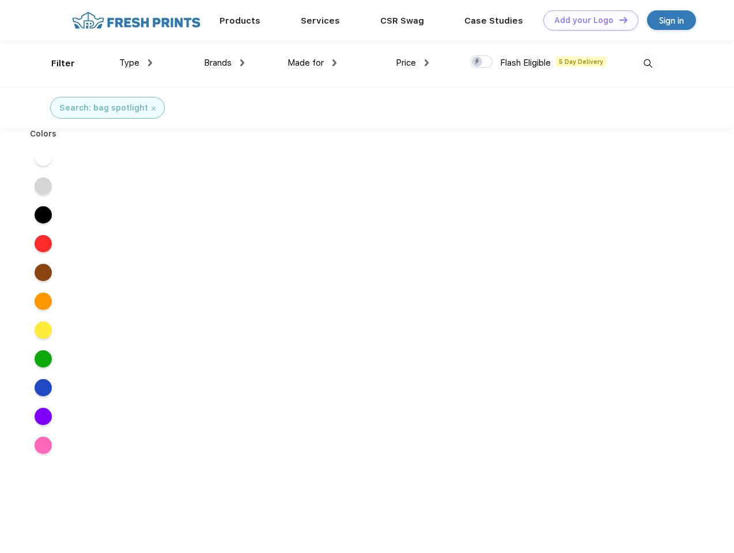 The image size is (734, 553). What do you see at coordinates (136, 20) in the screenshot?
I see `img: fo%20logo%202.webp` at bounding box center [136, 20].